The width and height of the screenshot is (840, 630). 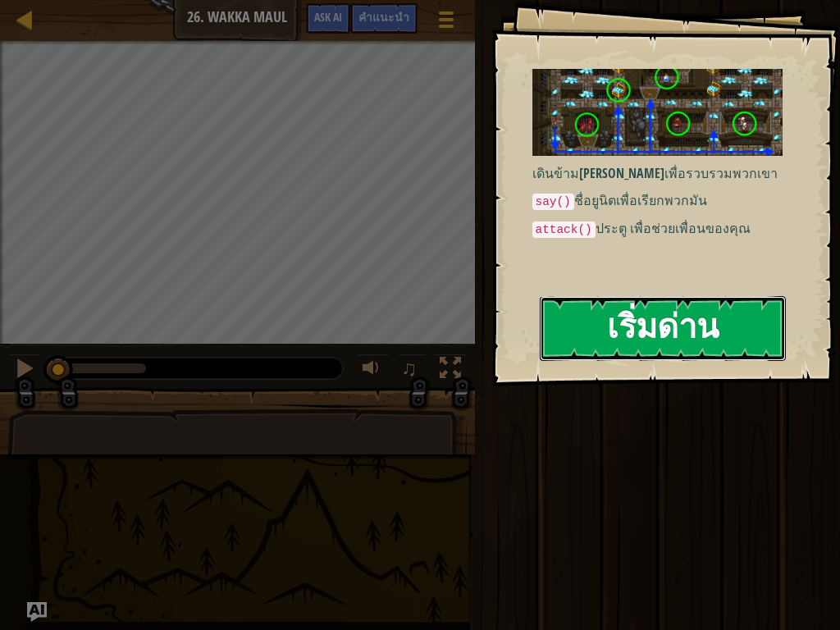 What do you see at coordinates (446, 22) in the screenshot?
I see `button: แสดงเมนูเกมส์` at bounding box center [446, 22].